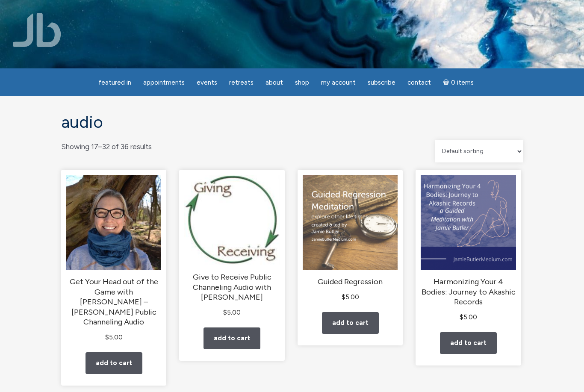 The image size is (584, 392). What do you see at coordinates (350, 323) in the screenshot?
I see `a: Add to cart: “Guided Regression”` at bounding box center [350, 323].